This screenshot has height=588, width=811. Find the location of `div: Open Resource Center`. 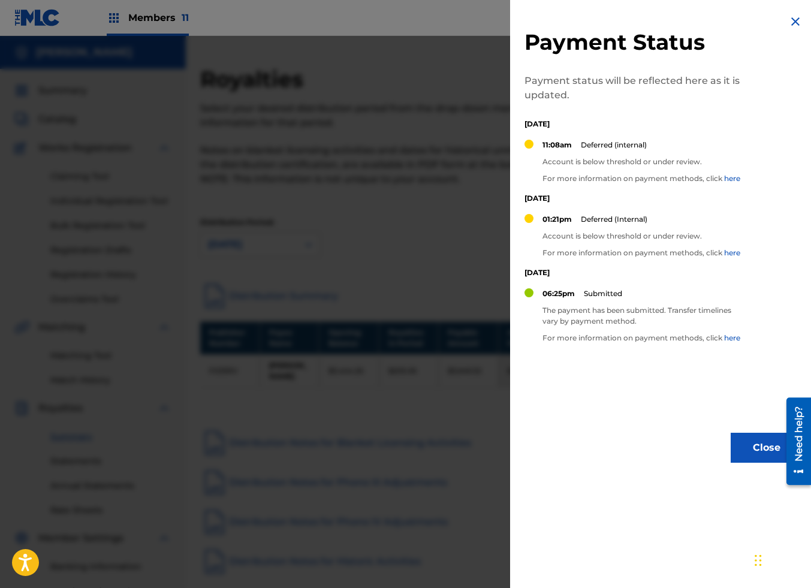

div: Open Resource Center is located at coordinates (21, 48).